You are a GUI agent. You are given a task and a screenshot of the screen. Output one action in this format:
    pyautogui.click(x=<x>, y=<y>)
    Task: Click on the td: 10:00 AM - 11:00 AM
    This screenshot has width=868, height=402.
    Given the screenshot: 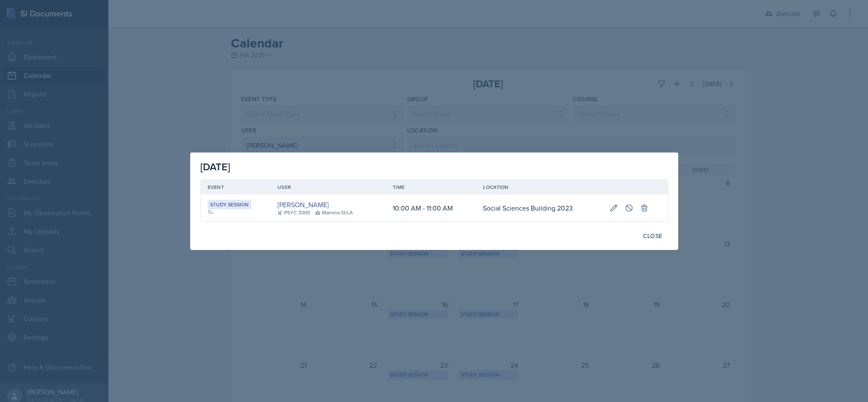 What is the action you would take?
    pyautogui.click(x=431, y=208)
    